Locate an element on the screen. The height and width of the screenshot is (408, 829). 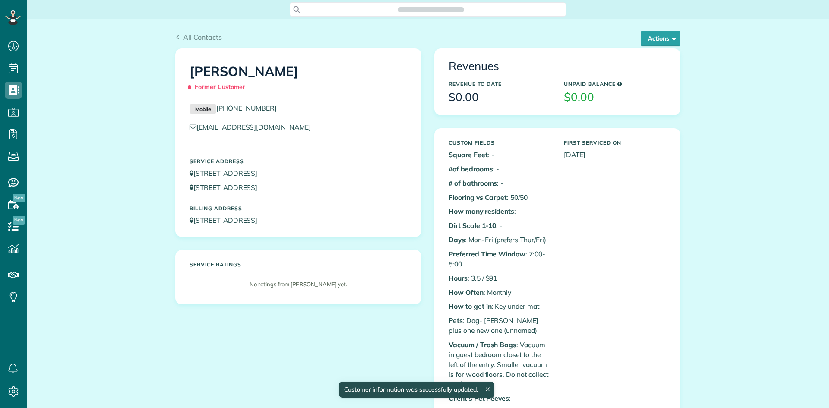
p: : 50/50 is located at coordinates (499, 197).